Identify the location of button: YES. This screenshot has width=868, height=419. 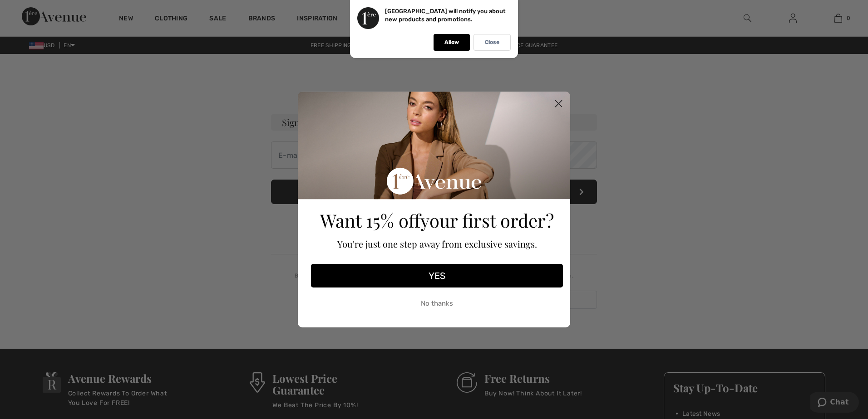
(437, 276).